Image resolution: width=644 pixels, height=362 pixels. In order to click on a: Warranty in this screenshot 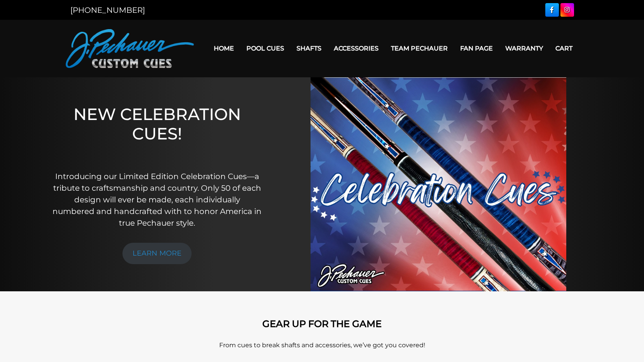, I will do `click(524, 48)`.